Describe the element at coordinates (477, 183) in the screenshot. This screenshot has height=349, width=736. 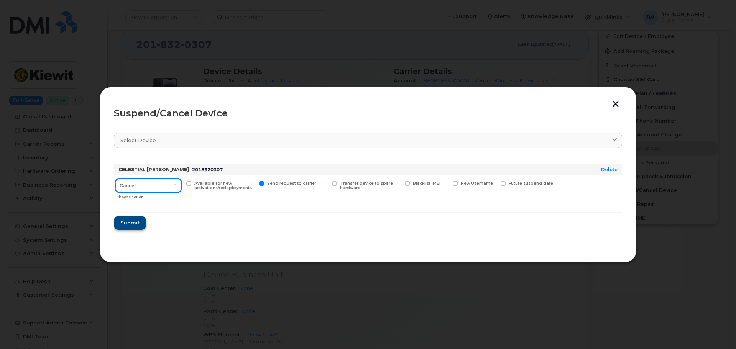
I see `span: New Username` at that location.